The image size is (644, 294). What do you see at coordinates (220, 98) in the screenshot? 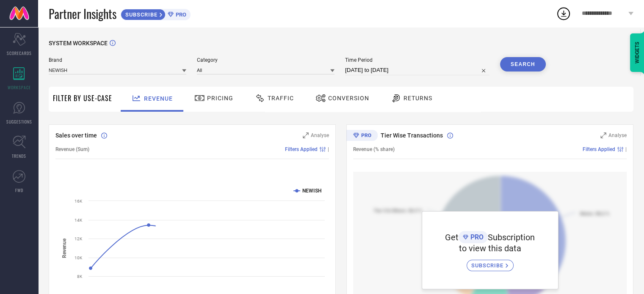
I see `span: Pricing` at bounding box center [220, 98].